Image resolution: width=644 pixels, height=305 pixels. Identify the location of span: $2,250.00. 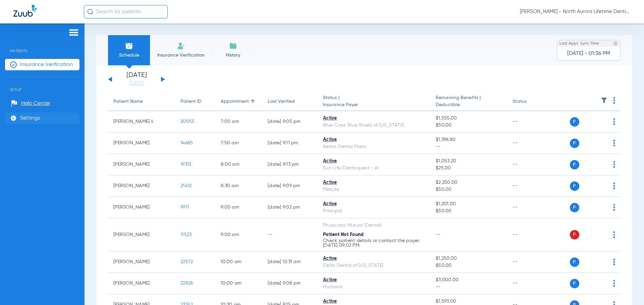
(469, 183).